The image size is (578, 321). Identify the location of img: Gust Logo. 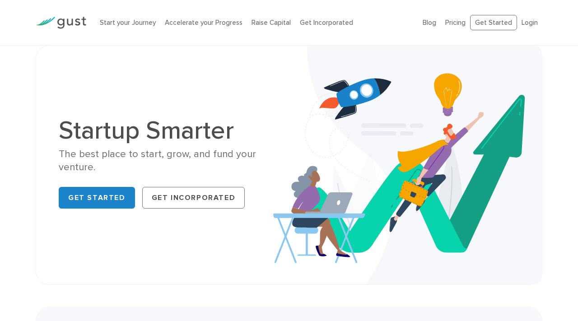
(61, 23).